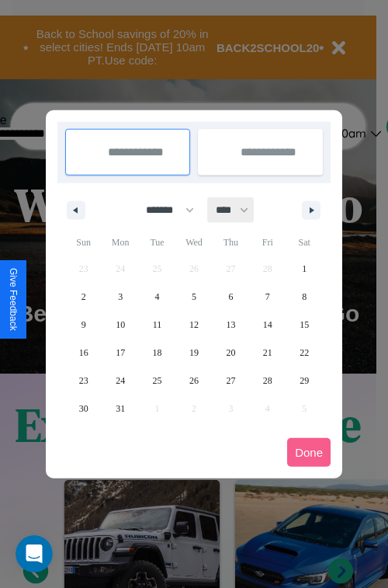 This screenshot has width=388, height=588. What do you see at coordinates (304, 353) in the screenshot?
I see `span: 22` at bounding box center [304, 353].